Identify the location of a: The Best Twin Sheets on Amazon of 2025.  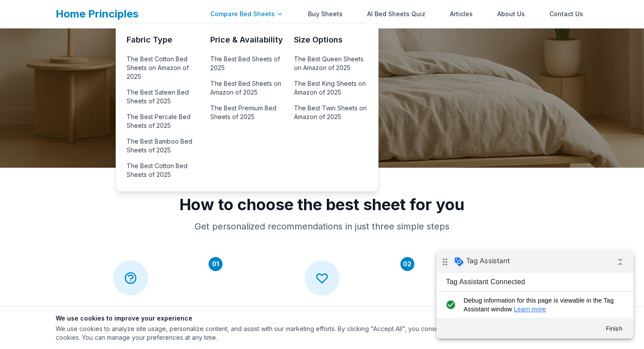
(330, 112).